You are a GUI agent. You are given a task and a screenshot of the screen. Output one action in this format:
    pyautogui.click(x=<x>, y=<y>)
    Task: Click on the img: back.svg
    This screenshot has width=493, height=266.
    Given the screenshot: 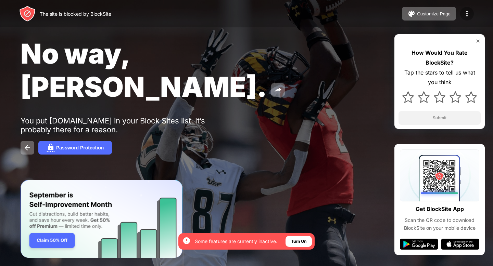 What is the action you would take?
    pyautogui.click(x=27, y=148)
    